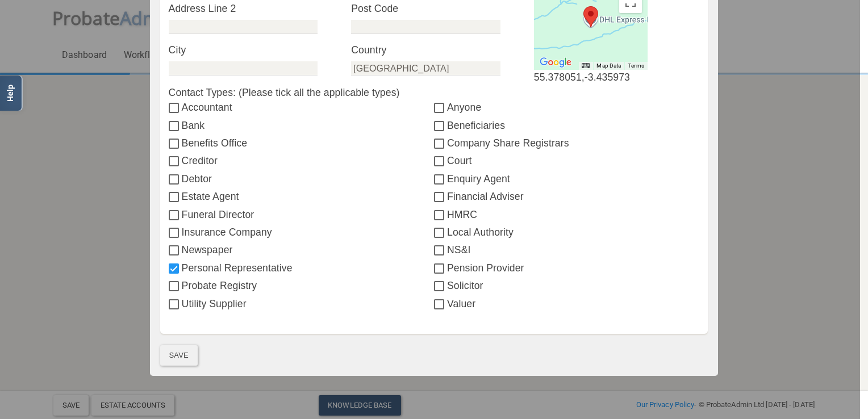 The width and height of the screenshot is (868, 419). What do you see at coordinates (175, 270) in the screenshot?
I see `input: Personal Representative` at bounding box center [175, 270].